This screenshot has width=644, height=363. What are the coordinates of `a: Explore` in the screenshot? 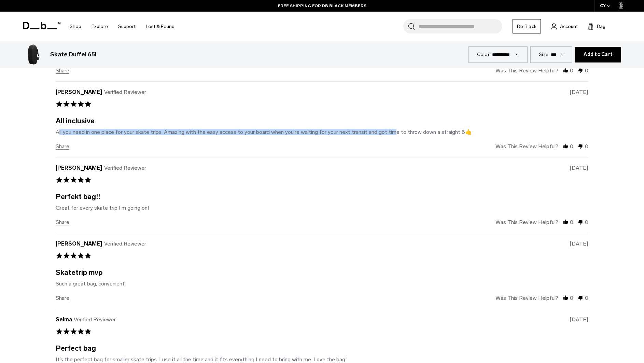 It's located at (100, 27).